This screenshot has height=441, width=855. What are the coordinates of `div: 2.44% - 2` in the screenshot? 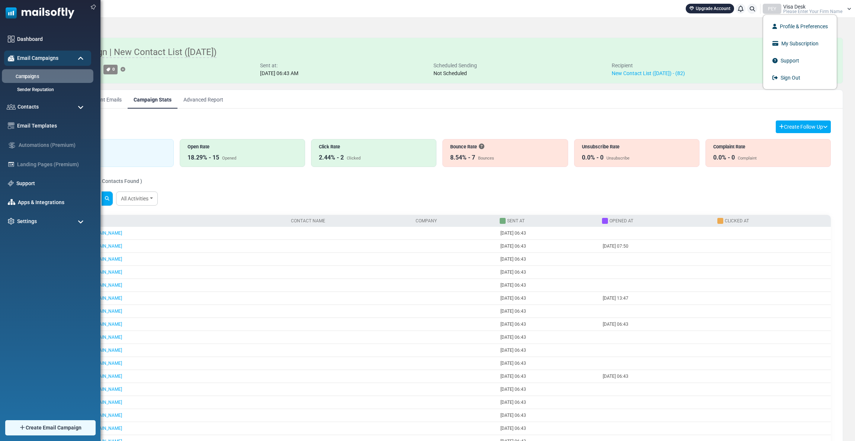 It's located at (331, 158).